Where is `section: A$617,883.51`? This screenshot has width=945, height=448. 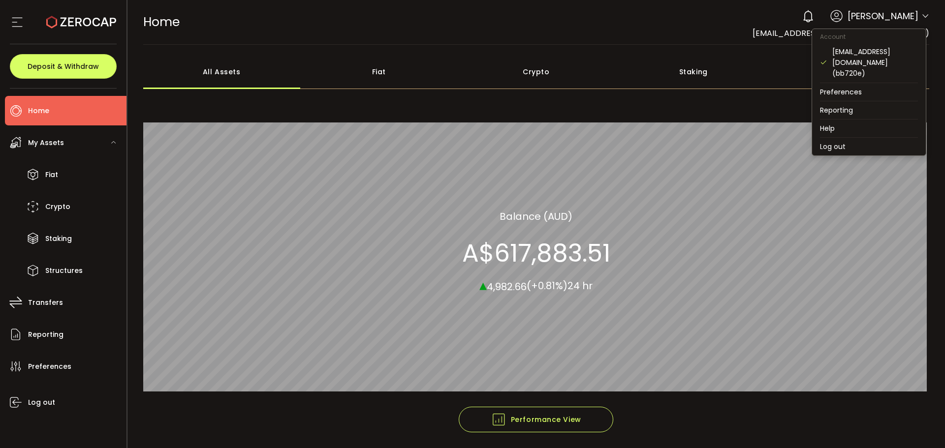 section: A$617,883.51 is located at coordinates (536, 253).